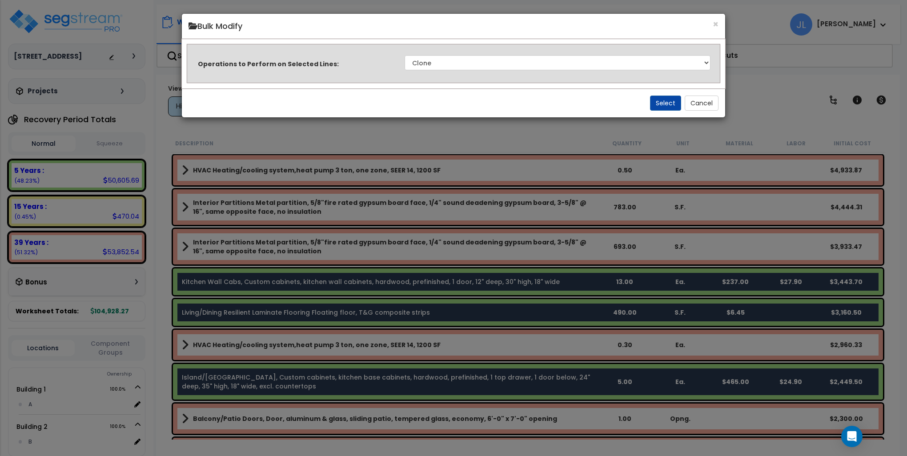  Describe the element at coordinates (268, 64) in the screenshot. I see `label: Operations to Perform on Selected Lines:` at that location.